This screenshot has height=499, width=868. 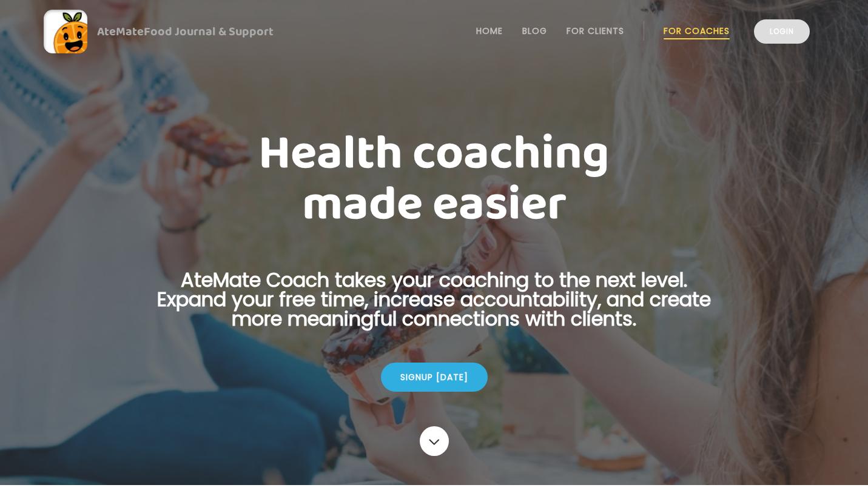 What do you see at coordinates (209, 31) in the screenshot?
I see `span: Food Journal & Support` at bounding box center [209, 31].